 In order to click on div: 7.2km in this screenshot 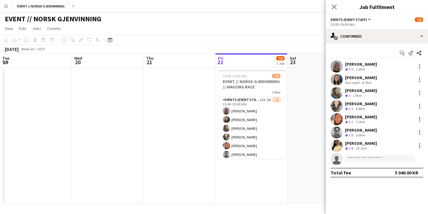, I will do `click(360, 122)`.